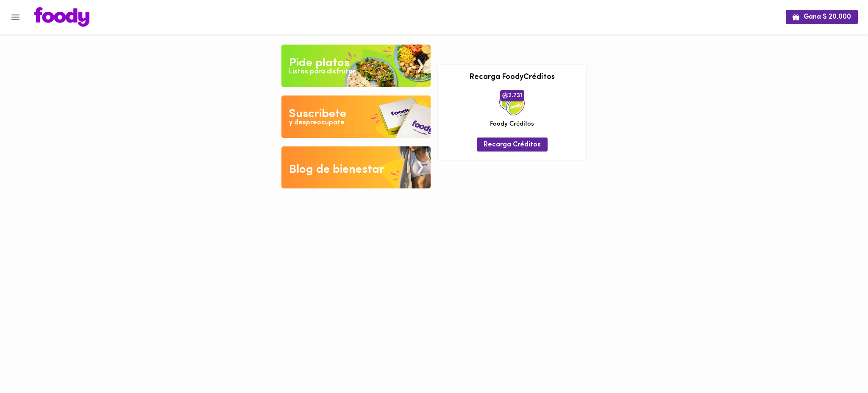 This screenshot has height=393, width=868. What do you see at coordinates (822, 17) in the screenshot?
I see `span: Gana $ 20.000` at bounding box center [822, 17].